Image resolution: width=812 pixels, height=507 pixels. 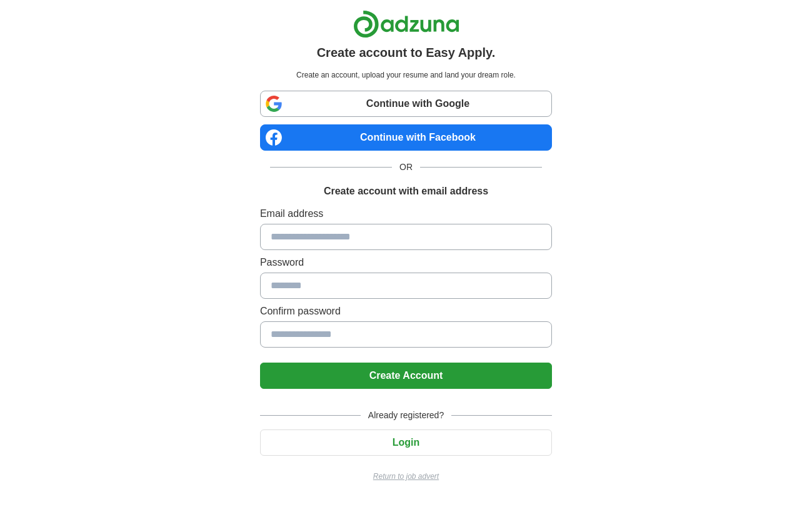 What do you see at coordinates (406, 376) in the screenshot?
I see `button: Create Account` at bounding box center [406, 376].